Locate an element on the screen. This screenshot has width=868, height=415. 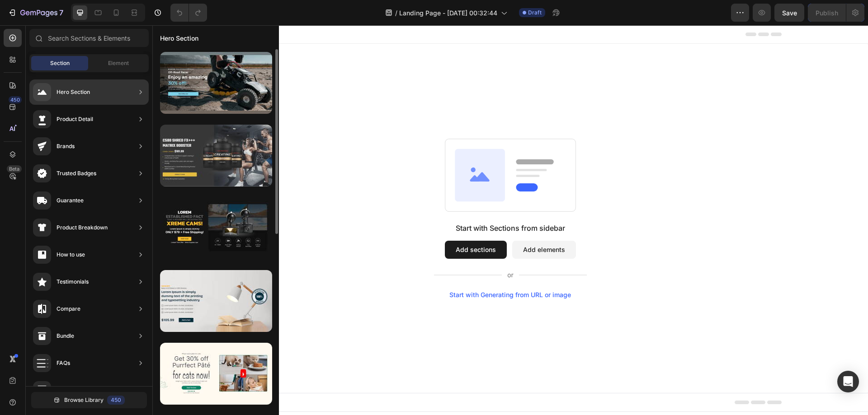
div: FAQs is located at coordinates (63, 363).